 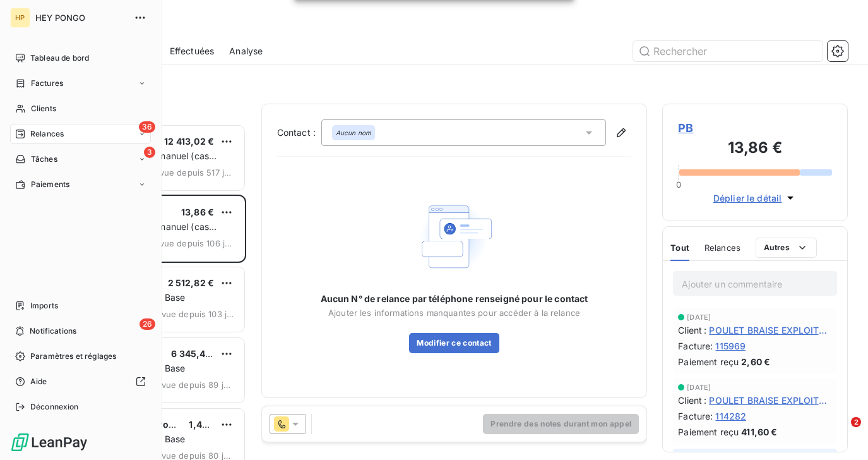 I want to click on span: 115969, so click(x=730, y=345).